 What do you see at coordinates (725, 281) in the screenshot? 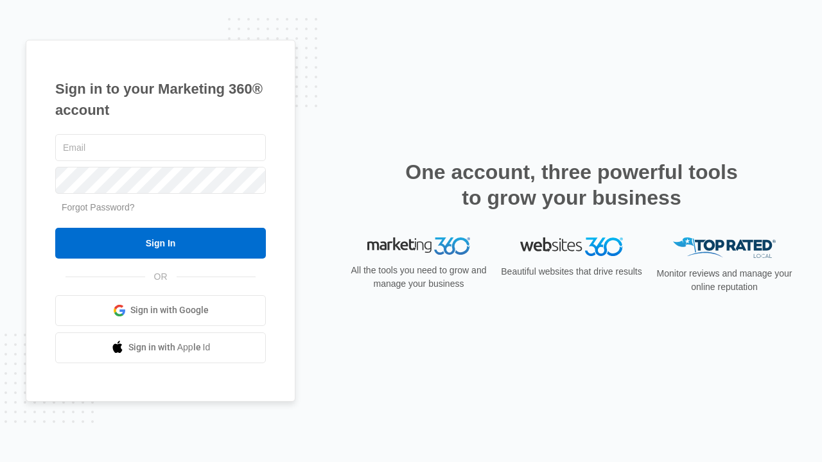
I see `p: Monitor reviews and manage your online reputation` at bounding box center [725, 281].